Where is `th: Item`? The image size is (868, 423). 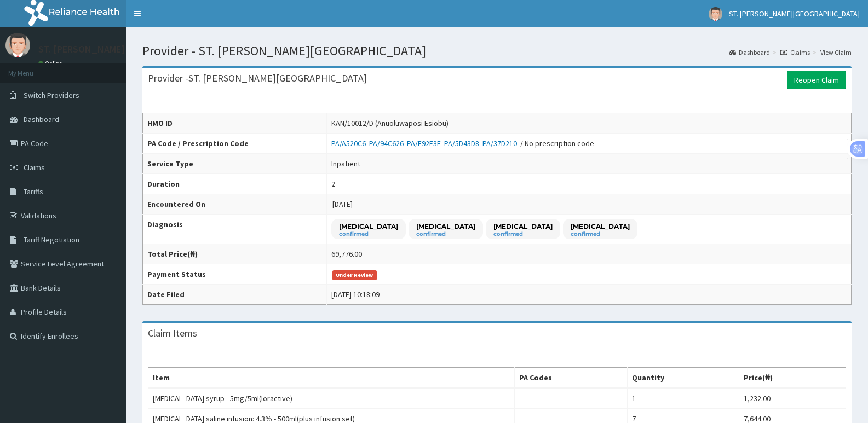
th: Item is located at coordinates (331, 378).